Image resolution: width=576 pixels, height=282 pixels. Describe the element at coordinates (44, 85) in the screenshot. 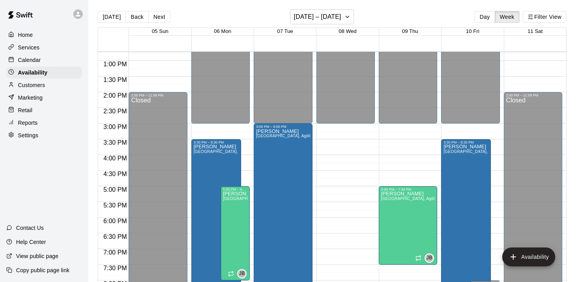

I see `div: Customers` at that location.